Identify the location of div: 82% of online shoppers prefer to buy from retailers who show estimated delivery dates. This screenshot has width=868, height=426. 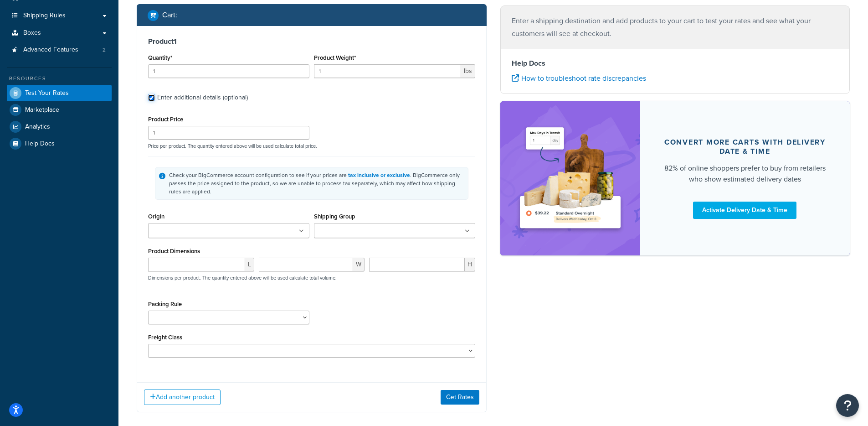
(745, 174).